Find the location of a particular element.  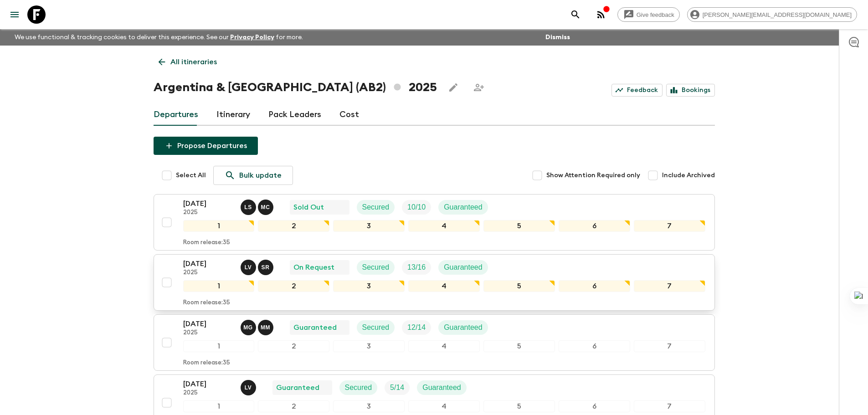

span: Show Attention Required only is located at coordinates (593, 175).